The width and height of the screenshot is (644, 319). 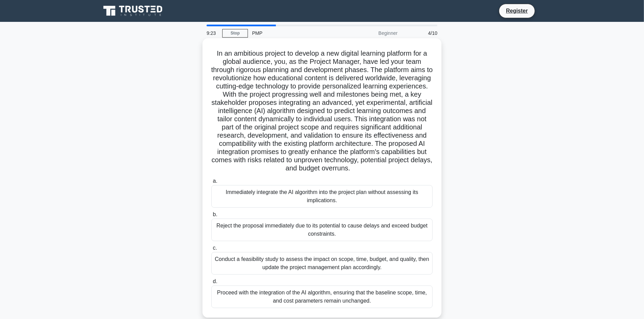 What do you see at coordinates (322, 297) in the screenshot?
I see `div: Proceed with the integration of the AI algorithm, ensuring that the baseline scope, time, and cos...` at bounding box center [322, 297].